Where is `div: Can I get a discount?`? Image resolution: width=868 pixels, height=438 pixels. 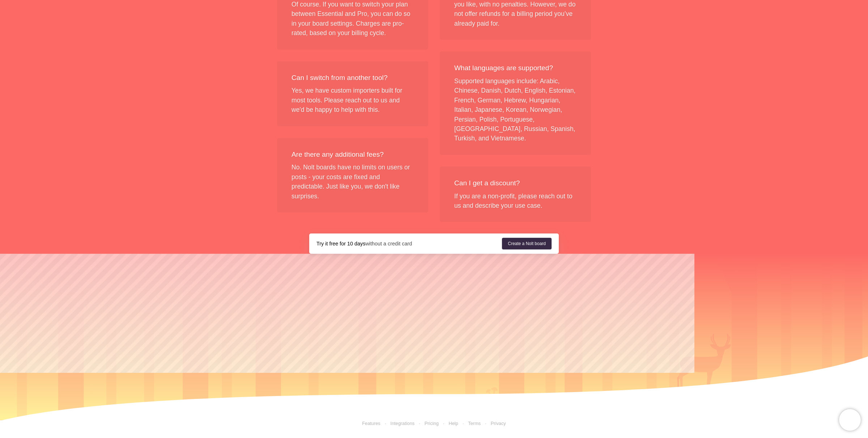
div: Can I get a discount? is located at coordinates (516, 183).